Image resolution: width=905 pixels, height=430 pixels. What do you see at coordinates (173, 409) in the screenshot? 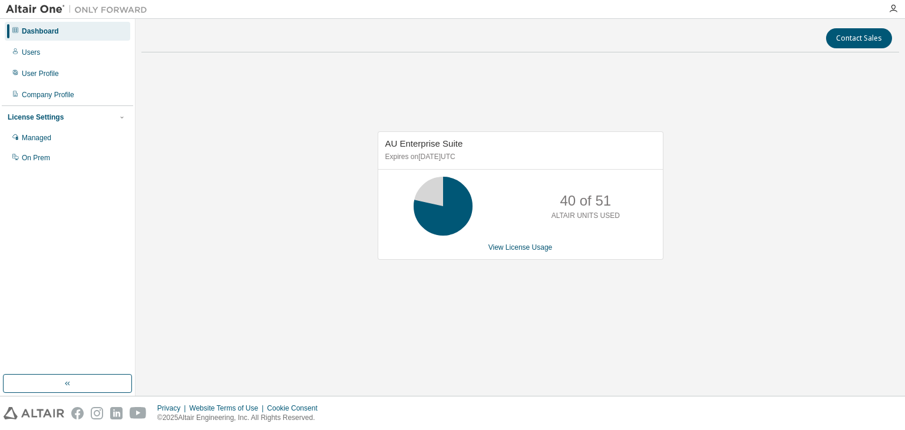
I see `div: Privacy` at bounding box center [173, 409].